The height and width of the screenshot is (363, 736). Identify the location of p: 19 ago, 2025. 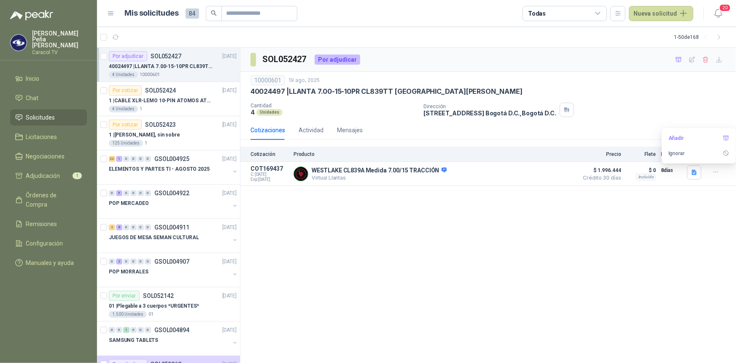
(304, 80).